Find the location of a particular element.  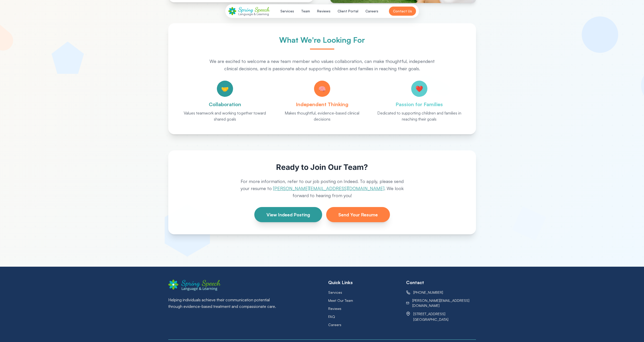

p: Helping individuals achieve their communication potential through evidence-based treatment and co... is located at coordinates (225, 303).